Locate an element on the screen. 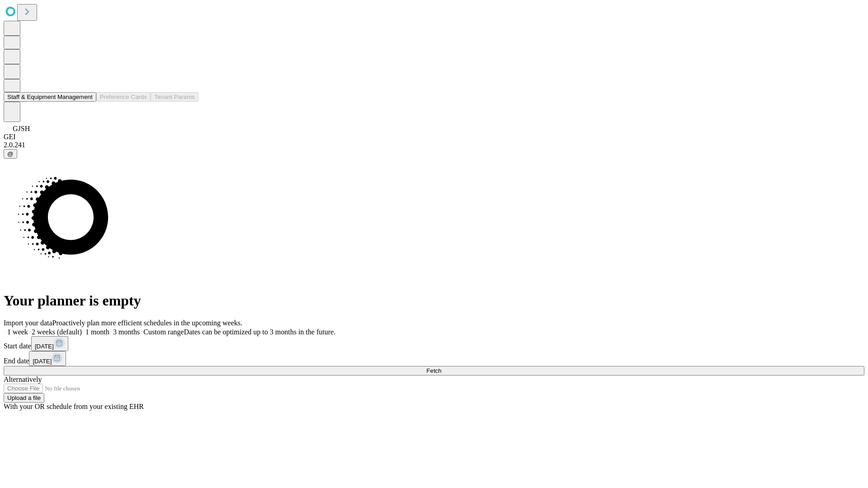  button: Tenant Params is located at coordinates (174, 97).